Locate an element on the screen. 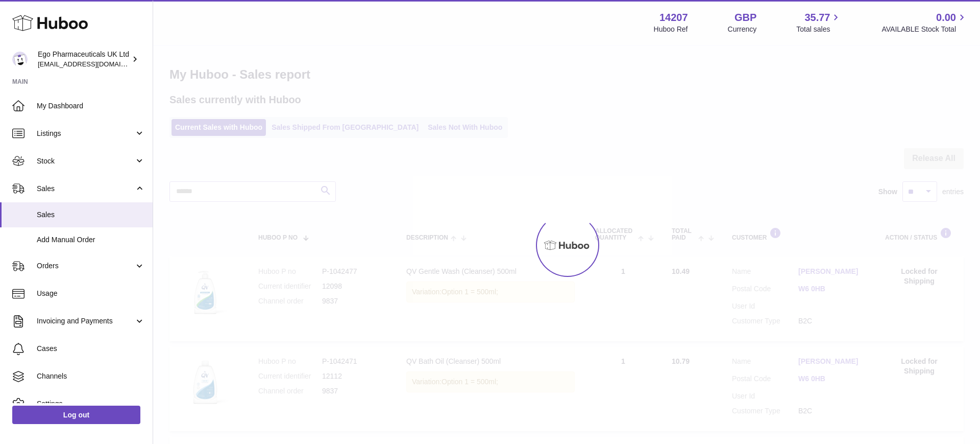 This screenshot has width=980, height=444. img: internalAdmin-14207@internal.huboo.com is located at coordinates (20, 59).